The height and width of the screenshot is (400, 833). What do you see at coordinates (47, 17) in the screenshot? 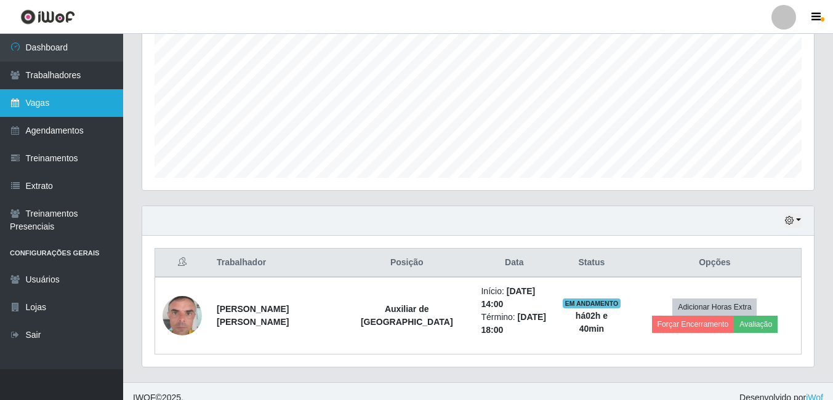
I see `img: CoreUI Logo` at bounding box center [47, 17].